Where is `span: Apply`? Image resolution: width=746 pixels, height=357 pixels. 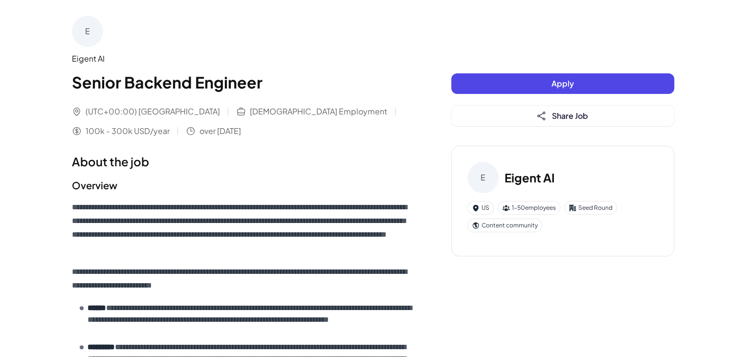
span: Apply is located at coordinates (563, 83).